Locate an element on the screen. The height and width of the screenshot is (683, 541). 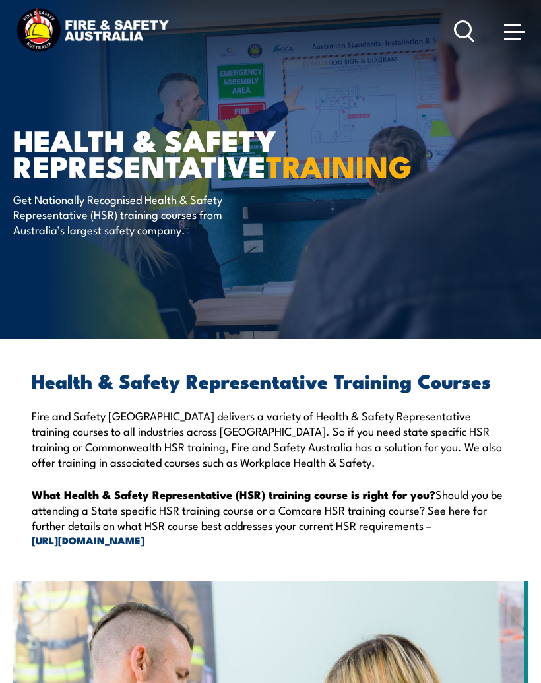
p: Get Nationally Recognised Health & Safety Representative (HSR) training courses from Australia’s ... is located at coordinates (133, 214).